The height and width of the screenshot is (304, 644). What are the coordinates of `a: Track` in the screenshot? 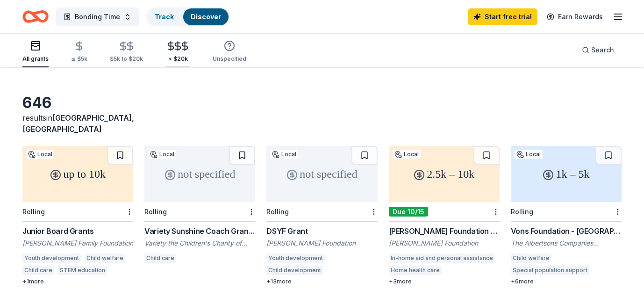 It's located at (164, 16).